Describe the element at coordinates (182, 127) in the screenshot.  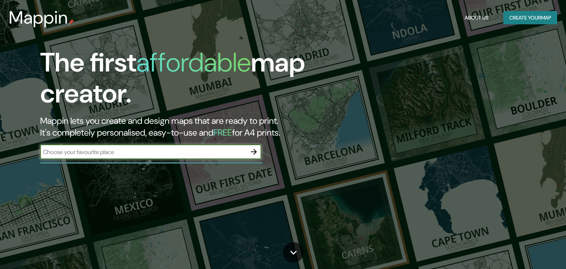
I see `h2: Mappin lets you create and design maps that are ready to print. It's completely personalised, eas...` at that location.